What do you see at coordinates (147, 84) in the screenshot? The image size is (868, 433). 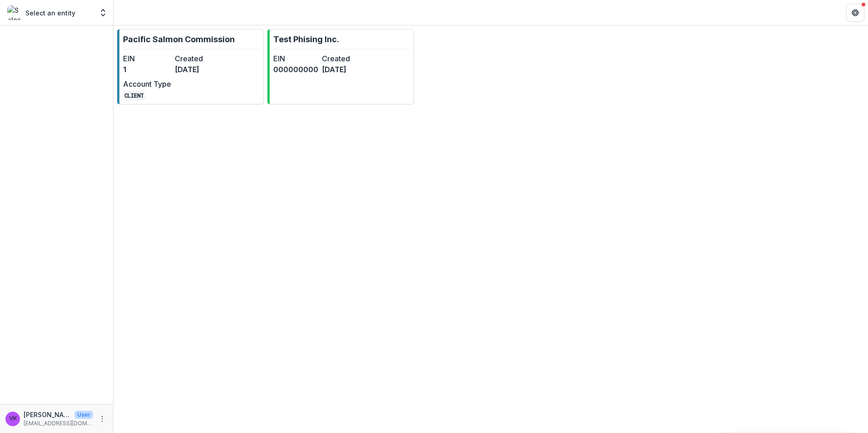 I see `dt: Account Type` at bounding box center [147, 84].